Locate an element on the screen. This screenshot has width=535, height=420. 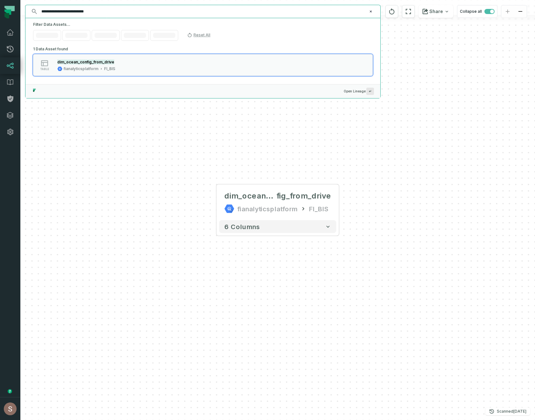
span: fig_from_drive is located at coordinates (304, 196).